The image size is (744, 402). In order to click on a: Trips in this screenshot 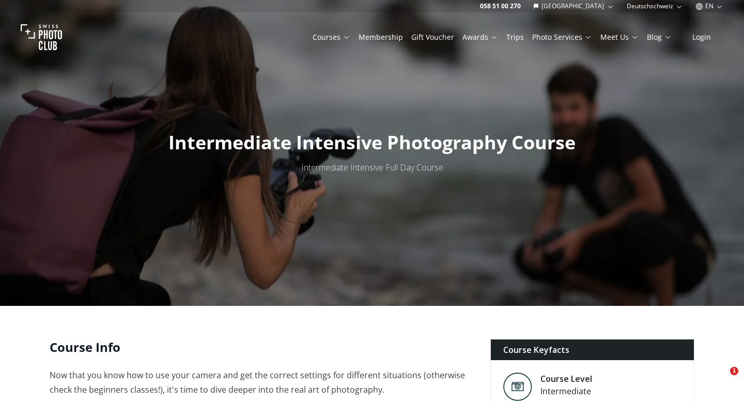, I will do `click(515, 37)`.